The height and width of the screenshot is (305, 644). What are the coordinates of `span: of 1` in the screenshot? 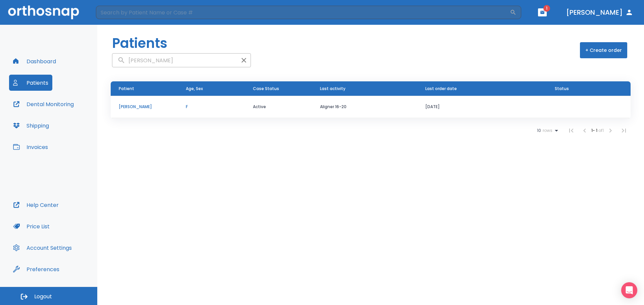 It's located at (601, 130).